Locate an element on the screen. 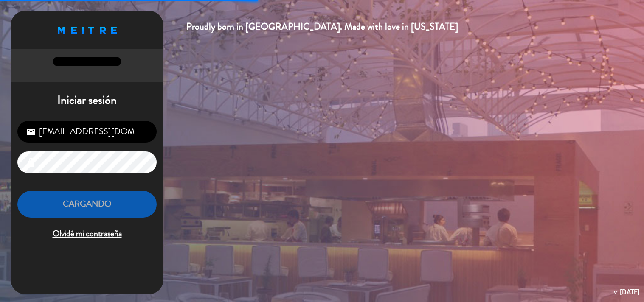 Image resolution: width=644 pixels, height=302 pixels. i: email is located at coordinates (31, 132).